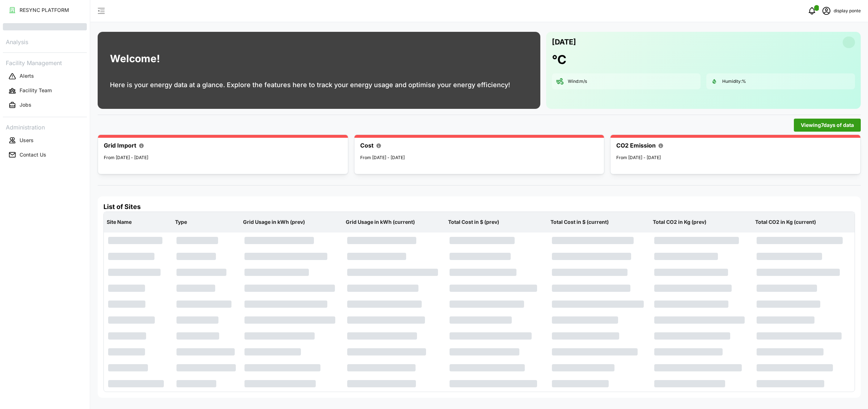 This screenshot has width=868, height=409. What do you see at coordinates (577, 81) in the screenshot?
I see `p: Wind: m/s` at bounding box center [577, 81].